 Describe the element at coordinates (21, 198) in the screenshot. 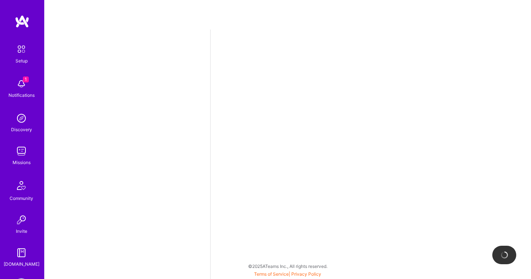

I see `div: Community` at that location.